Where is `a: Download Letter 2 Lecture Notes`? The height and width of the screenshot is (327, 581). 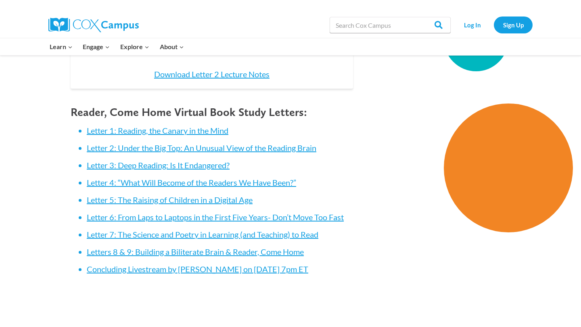 a: Download Letter 2 Lecture Notes is located at coordinates (212, 74).